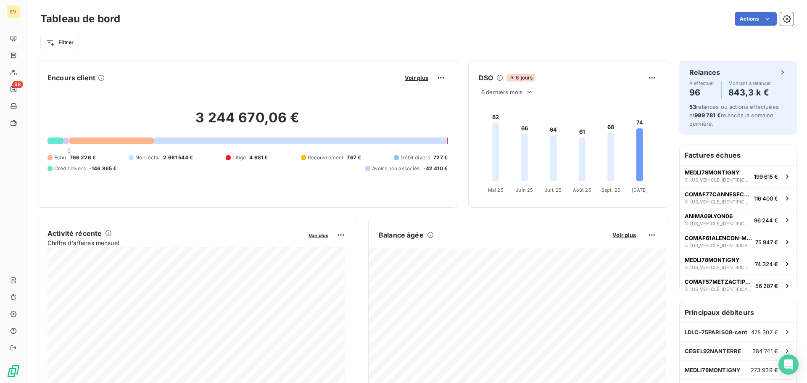 This screenshot has height=383, width=807. I want to click on tspan: Août 25, so click(582, 190).